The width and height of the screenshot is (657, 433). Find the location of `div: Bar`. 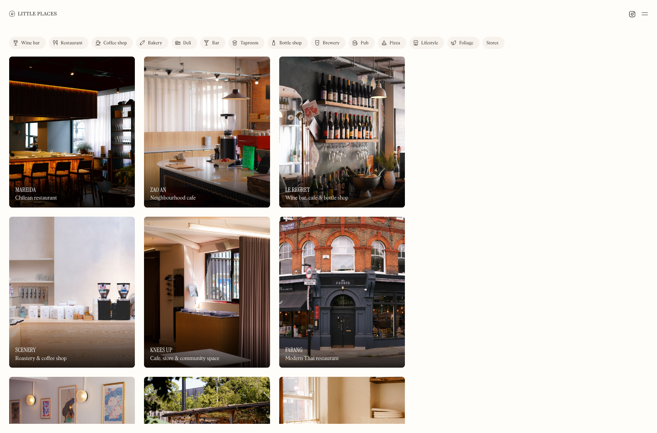

div: Bar is located at coordinates (216, 43).